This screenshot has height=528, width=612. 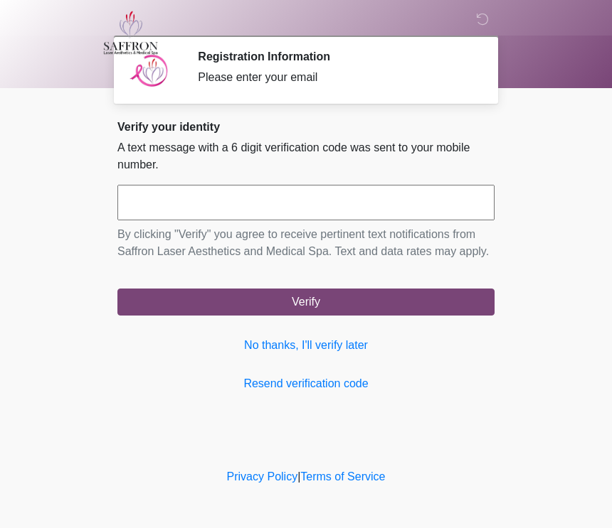 I want to click on a: No thanks, I'll verify later, so click(x=306, y=346).